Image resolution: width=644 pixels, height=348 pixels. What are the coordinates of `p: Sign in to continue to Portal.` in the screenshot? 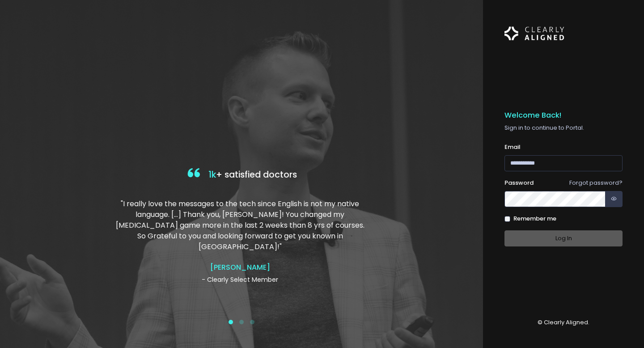 It's located at (563, 128).